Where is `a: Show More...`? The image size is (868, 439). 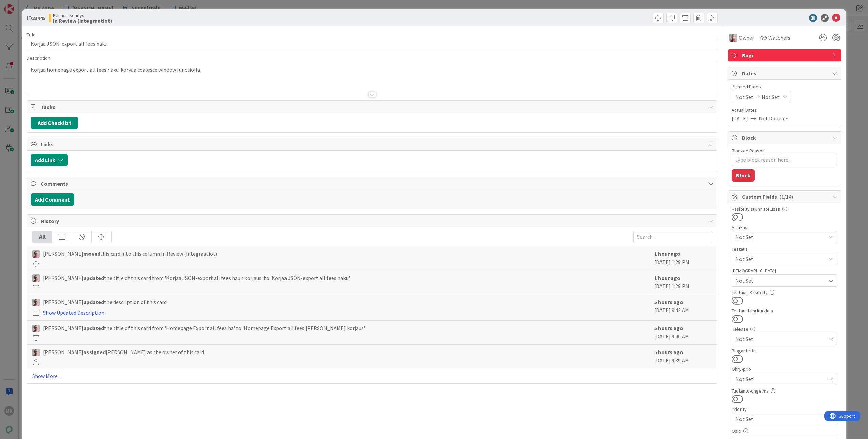 a: Show More... is located at coordinates (372, 376).